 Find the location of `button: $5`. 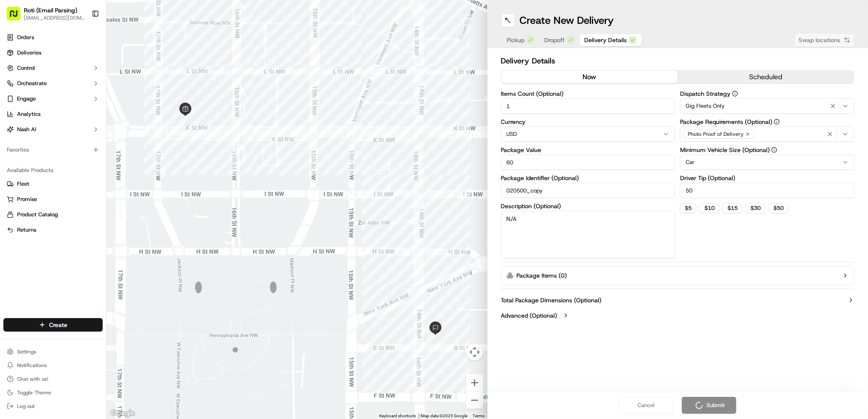

button: $5 is located at coordinates (688, 209).